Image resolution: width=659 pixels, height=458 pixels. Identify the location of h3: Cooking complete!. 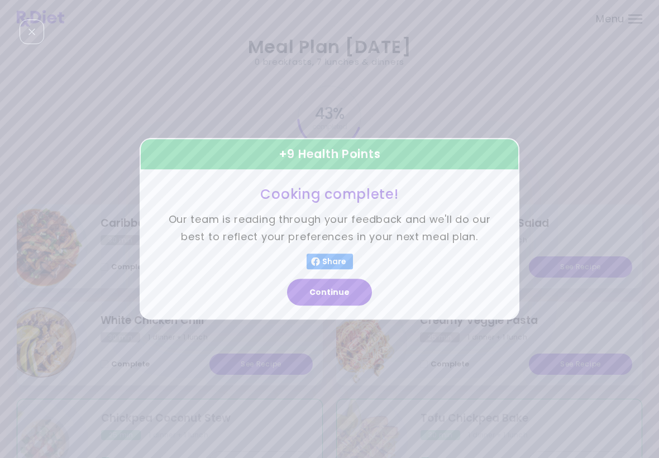
(330, 194).